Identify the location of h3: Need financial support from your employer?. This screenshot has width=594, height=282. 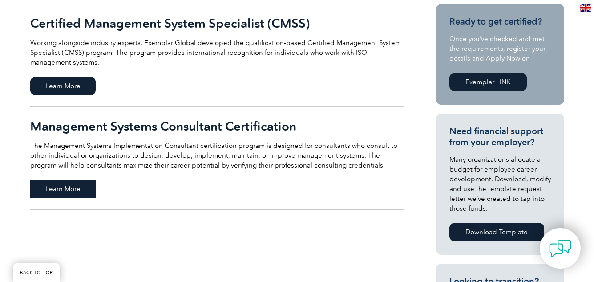
(500, 137).